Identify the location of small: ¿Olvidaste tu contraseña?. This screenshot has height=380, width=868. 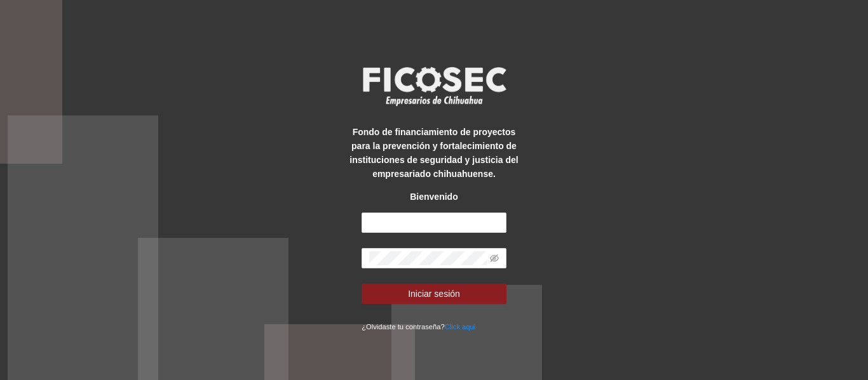
(418, 327).